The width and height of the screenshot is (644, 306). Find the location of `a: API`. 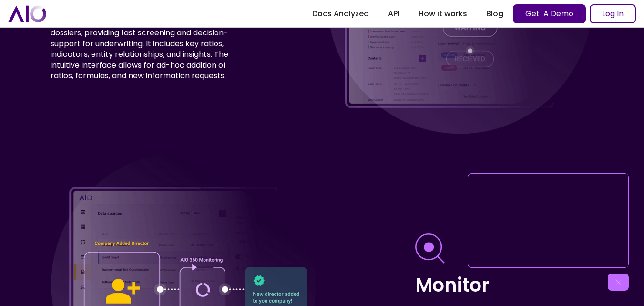

a: API is located at coordinates (394, 14).